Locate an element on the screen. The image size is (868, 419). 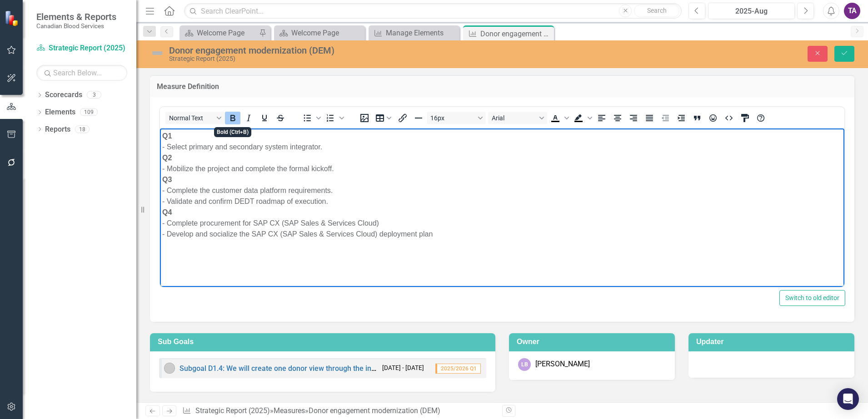
button: TA is located at coordinates (852, 11).